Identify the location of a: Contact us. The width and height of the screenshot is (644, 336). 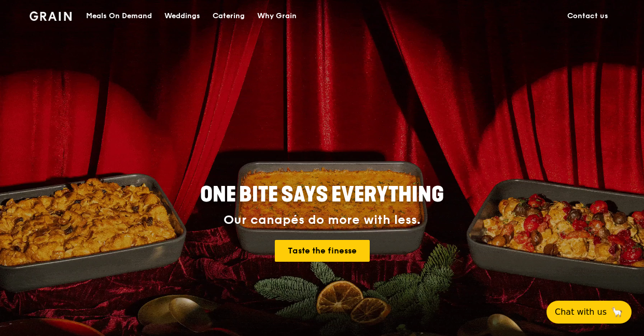
(587, 16).